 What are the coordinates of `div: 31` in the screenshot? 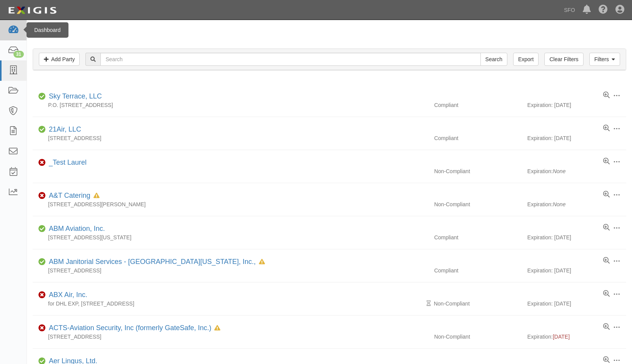 It's located at (19, 54).